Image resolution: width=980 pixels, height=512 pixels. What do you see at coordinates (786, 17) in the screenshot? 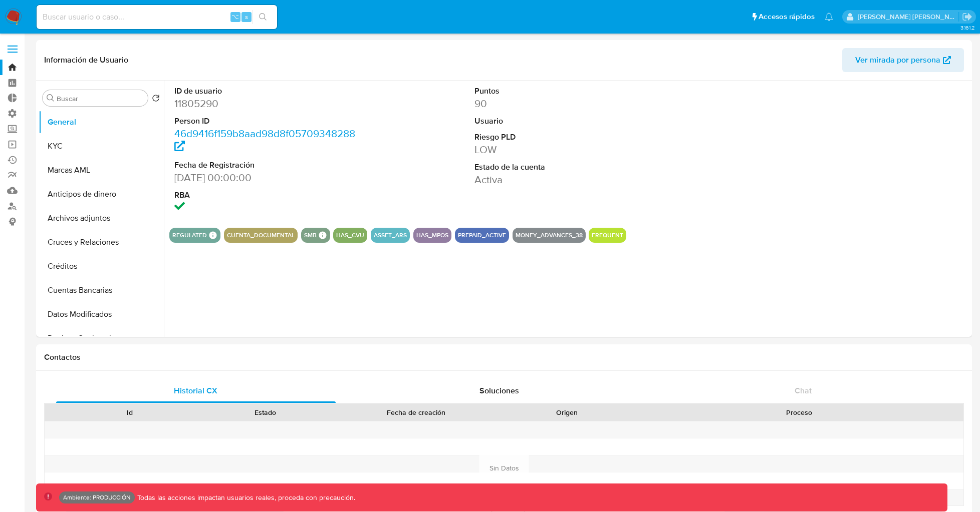
I see `span: Accesos rápidos` at bounding box center [786, 17].